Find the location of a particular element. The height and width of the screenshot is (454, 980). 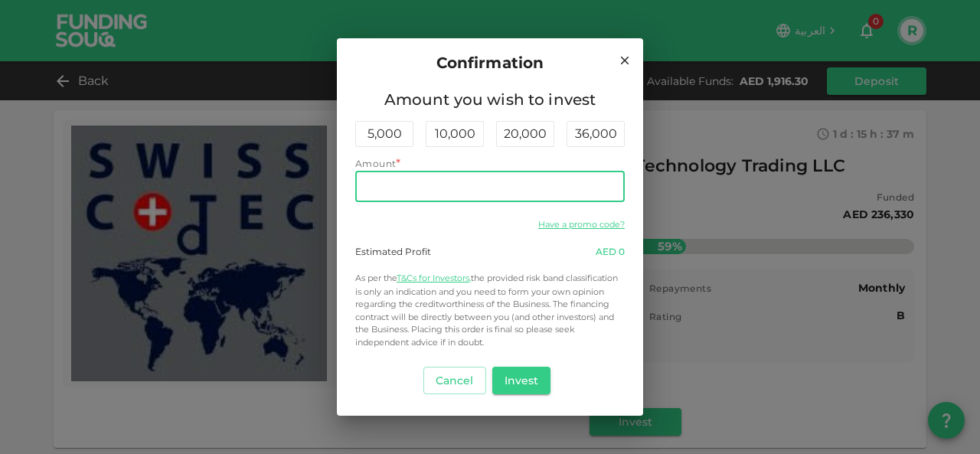

a: Have a promo code? is located at coordinates (581, 224).